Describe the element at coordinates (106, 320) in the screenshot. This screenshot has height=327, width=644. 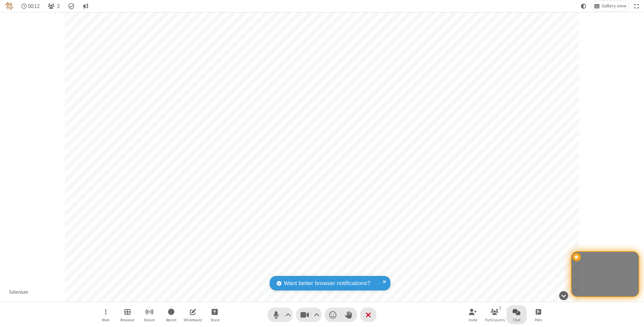
I see `span: More` at that location.